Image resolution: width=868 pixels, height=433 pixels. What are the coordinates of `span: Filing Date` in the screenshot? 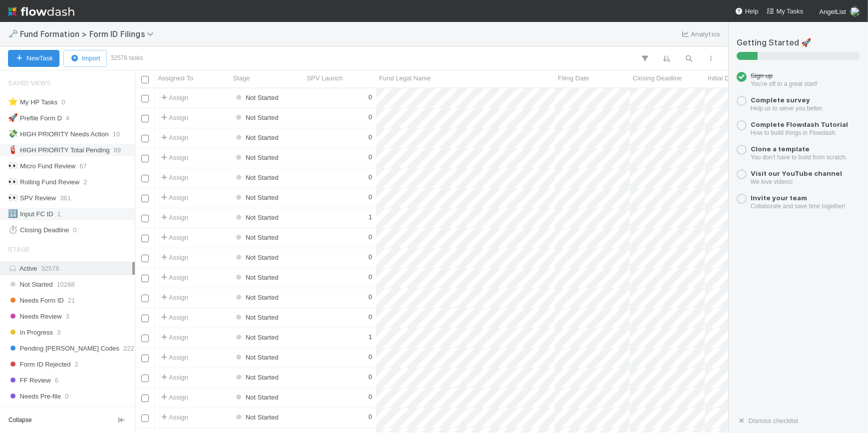 It's located at (573, 78).